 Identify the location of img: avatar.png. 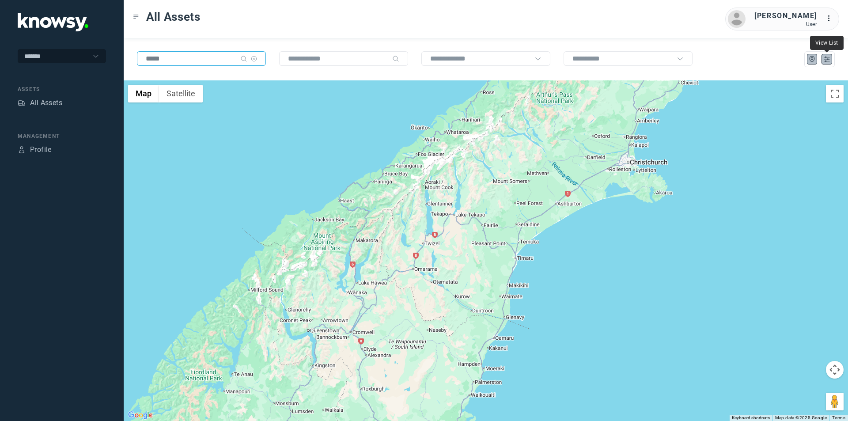
(737, 19).